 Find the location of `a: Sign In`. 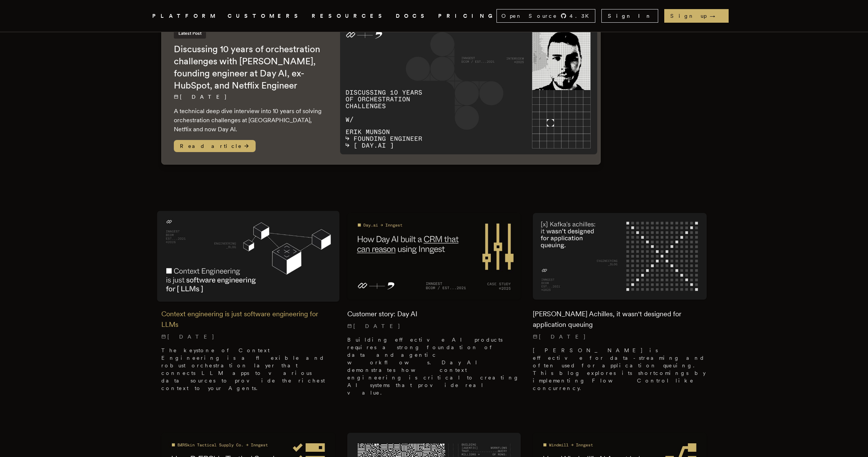

a: Sign In is located at coordinates (630, 16).